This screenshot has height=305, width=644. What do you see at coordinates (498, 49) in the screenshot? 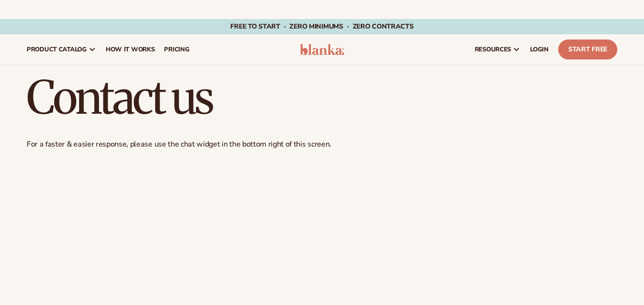
I see `a: resources` at bounding box center [498, 49].